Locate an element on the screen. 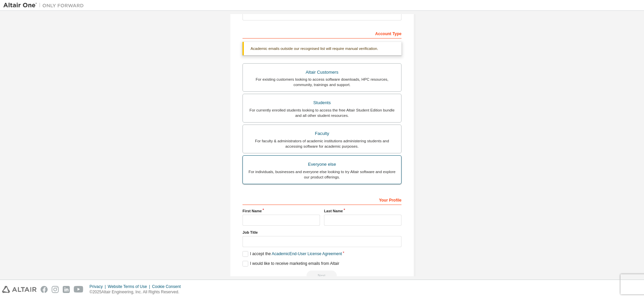 This screenshot has height=299, width=644. div: Privacy is located at coordinates (99, 287).